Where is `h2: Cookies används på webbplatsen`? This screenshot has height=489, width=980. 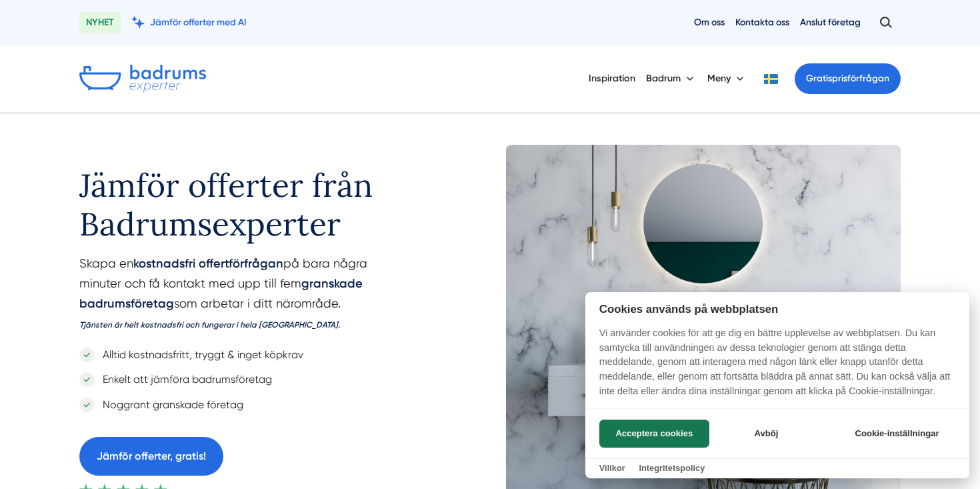 h2: Cookies används på webbplatsen is located at coordinates (777, 309).